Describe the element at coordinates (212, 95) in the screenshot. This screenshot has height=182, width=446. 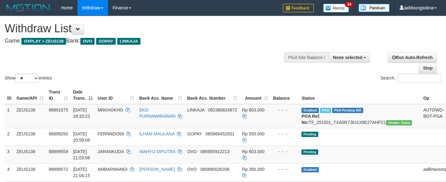
I see `th: Bank Acc. Number: activate to sort column ascending` at that location.